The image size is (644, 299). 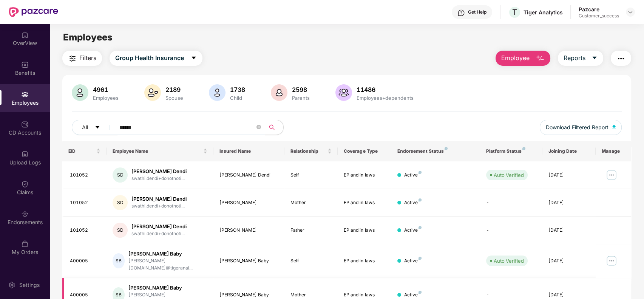 I want to click on button: Allcaret-down, so click(x=95, y=127).